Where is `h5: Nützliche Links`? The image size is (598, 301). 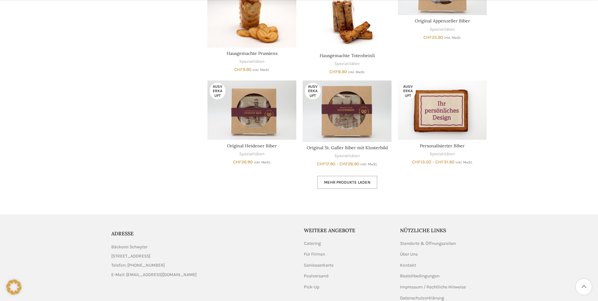
h5: Nützliche Links is located at coordinates (444, 230).